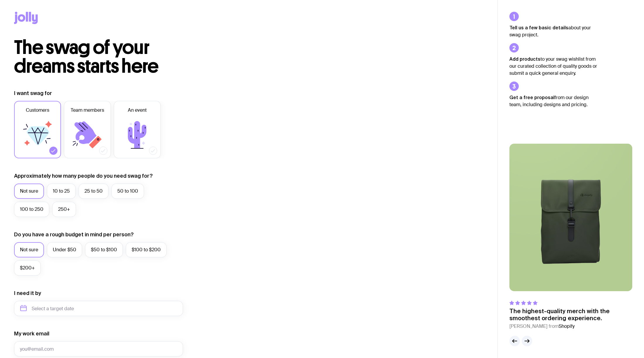 Image resolution: width=644 pixels, height=358 pixels. I want to click on p: from our design team, including designs and pricing., so click(554, 101).